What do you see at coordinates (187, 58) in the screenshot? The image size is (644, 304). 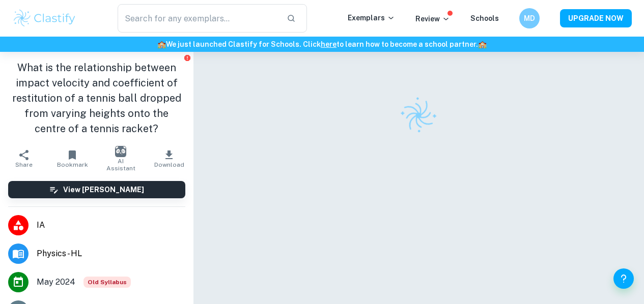 I see `button: Report issue` at bounding box center [187, 58].